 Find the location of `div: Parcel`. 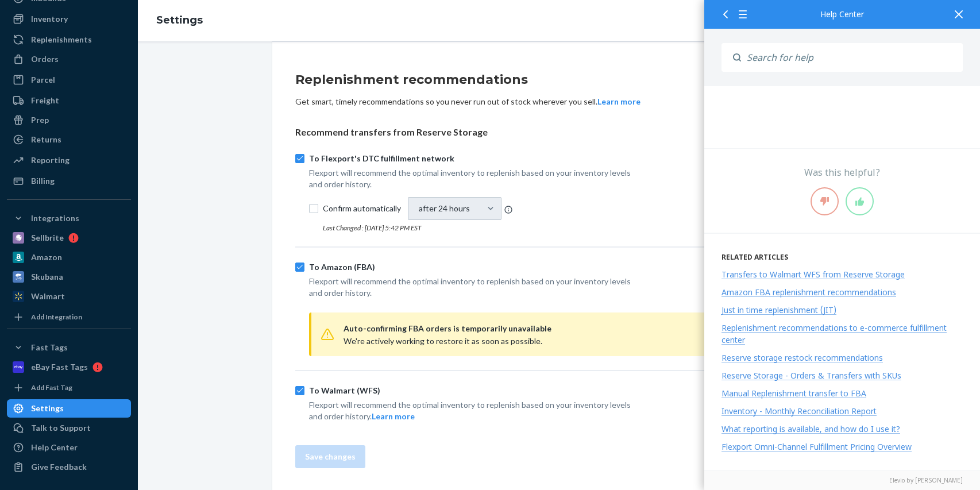

div: Parcel is located at coordinates (43, 80).